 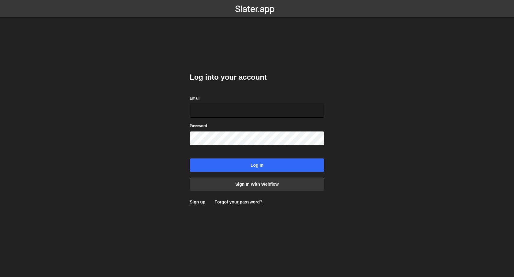 I want to click on a: Sign up, so click(x=198, y=202).